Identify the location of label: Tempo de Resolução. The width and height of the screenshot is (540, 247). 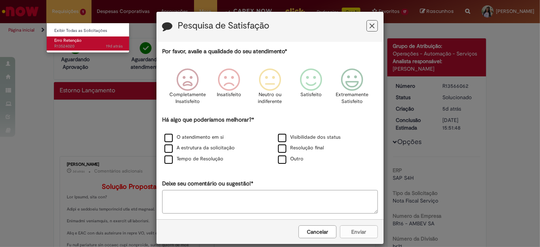
(194, 159).